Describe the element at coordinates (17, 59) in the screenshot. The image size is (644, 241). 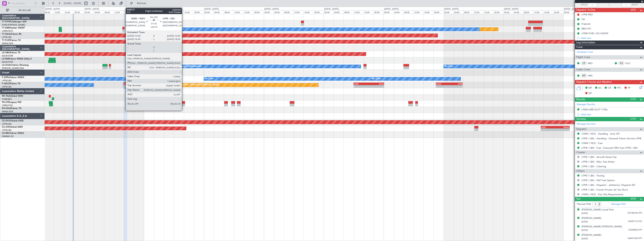
I see `a: LX-INBFalcon 900EX EASy II` at that location.